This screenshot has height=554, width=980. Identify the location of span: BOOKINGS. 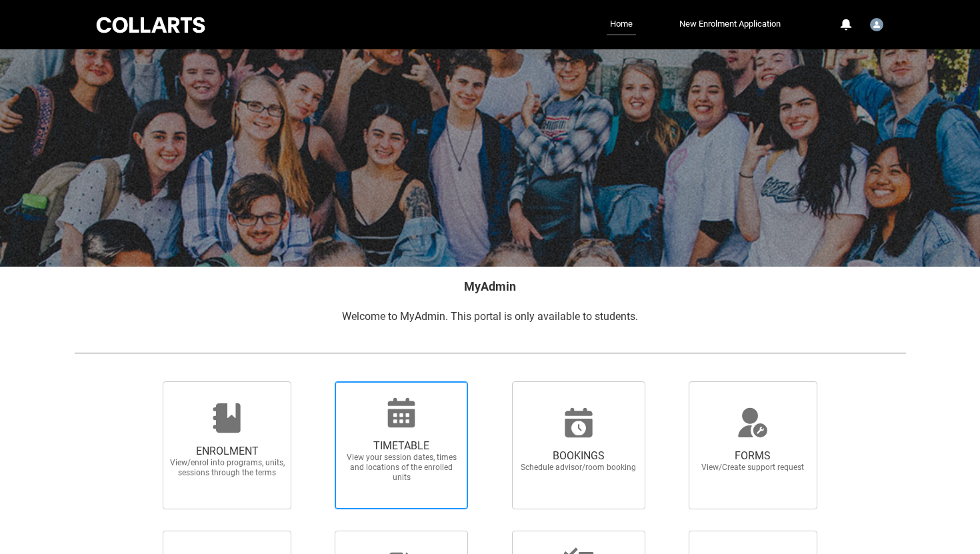
(579, 456).